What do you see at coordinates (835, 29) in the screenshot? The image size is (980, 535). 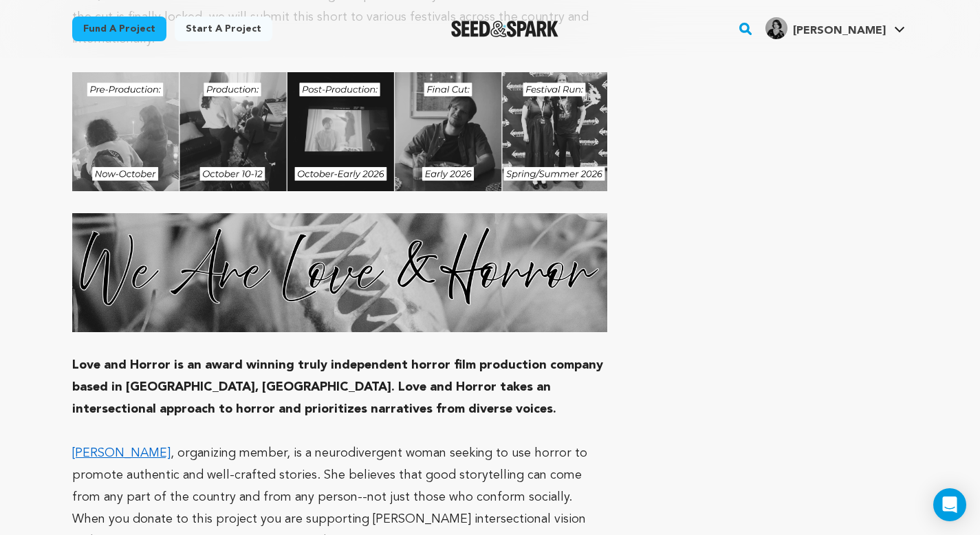 I see `span: Jamie A.'s Profile` at bounding box center [835, 29].